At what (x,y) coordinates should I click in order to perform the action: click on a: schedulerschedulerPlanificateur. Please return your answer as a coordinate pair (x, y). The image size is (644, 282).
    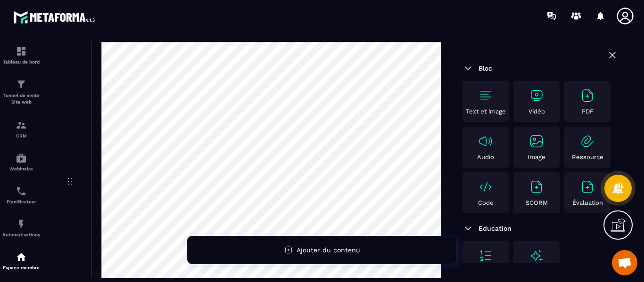
    Looking at the image, I should click on (21, 195).